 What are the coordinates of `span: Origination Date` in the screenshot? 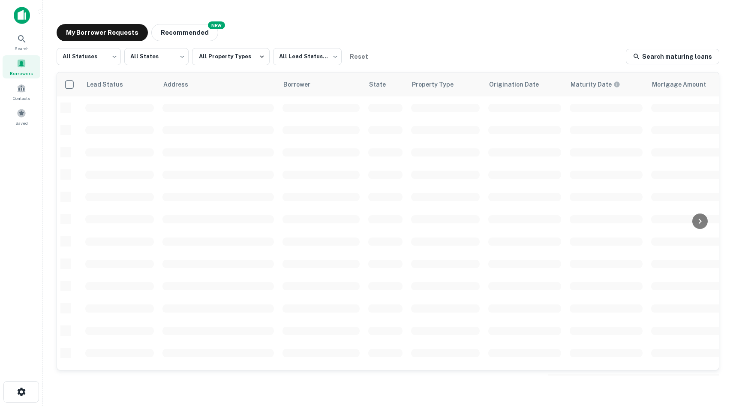 It's located at (520, 84).